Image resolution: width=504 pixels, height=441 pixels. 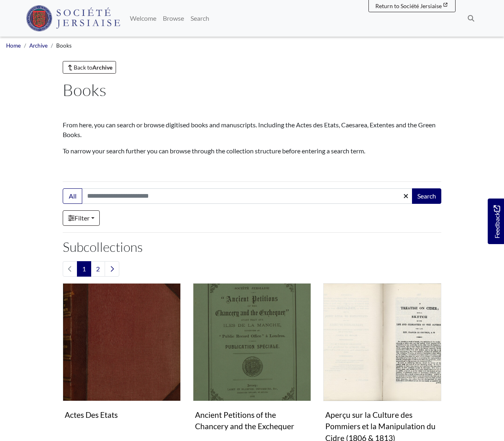 I want to click on nav: pagination, so click(x=252, y=269).